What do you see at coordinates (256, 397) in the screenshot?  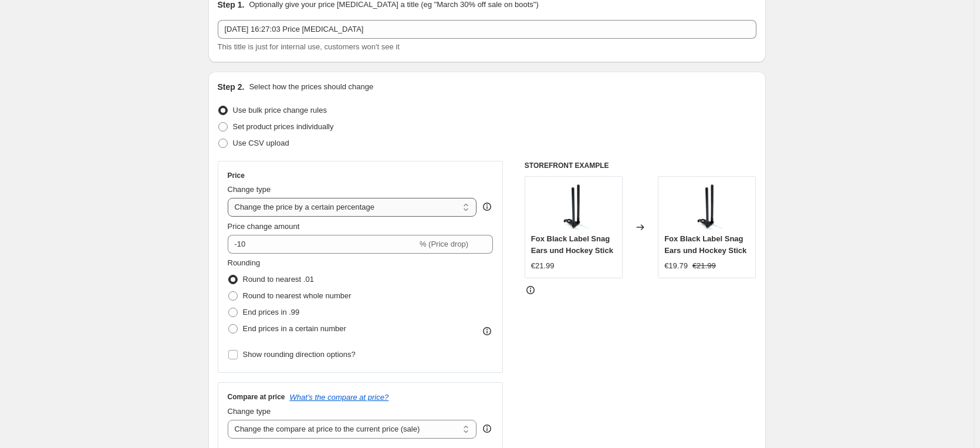 I see `h3: Compare at price` at bounding box center [256, 397].